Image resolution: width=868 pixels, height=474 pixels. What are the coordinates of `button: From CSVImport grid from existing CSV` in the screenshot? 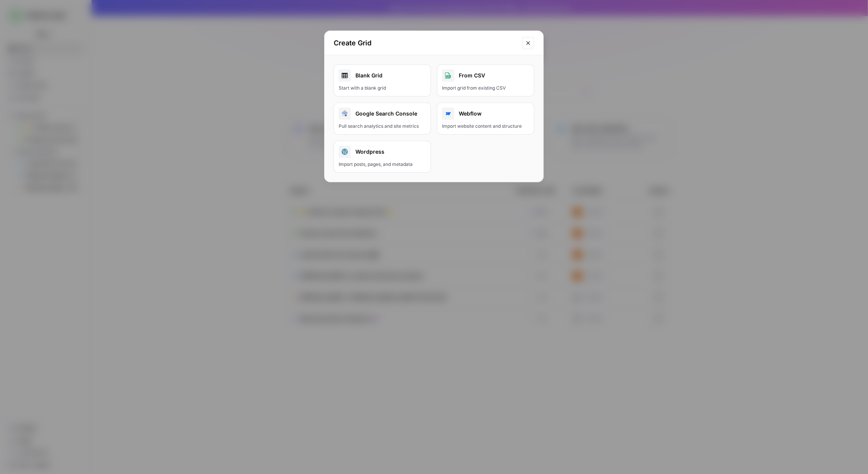 It's located at (486, 81).